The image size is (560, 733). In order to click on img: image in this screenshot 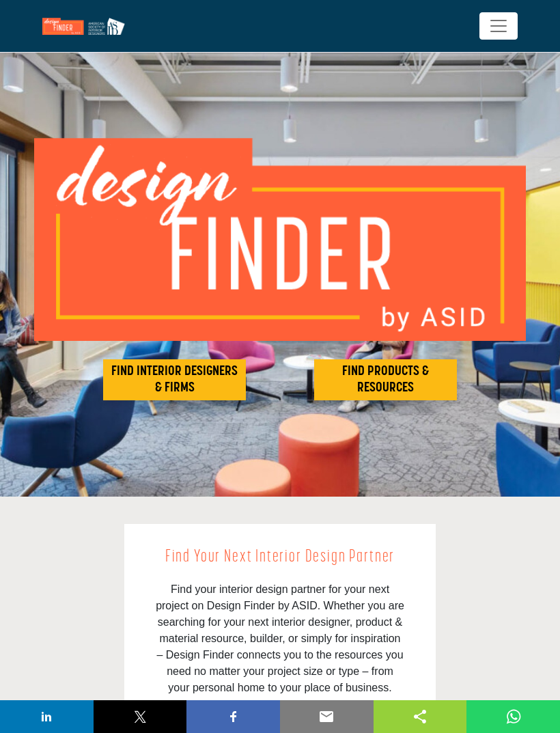, I will do `click(280, 239)`.